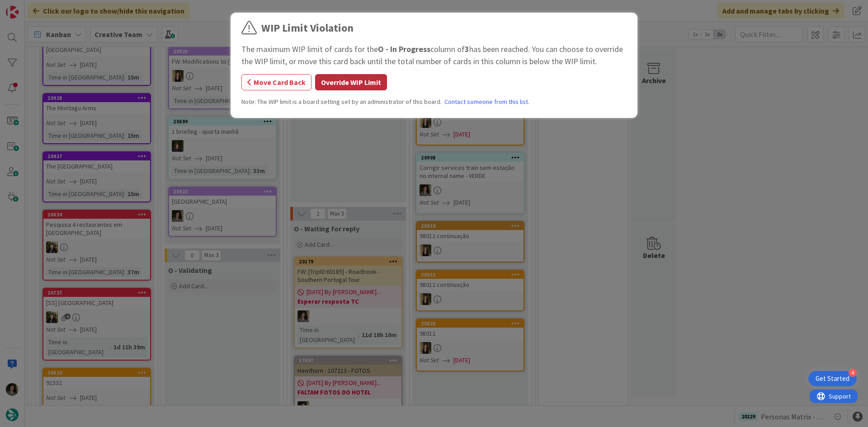  Describe the element at coordinates (276, 83) in the screenshot. I see `button: Move Card Back` at that location.